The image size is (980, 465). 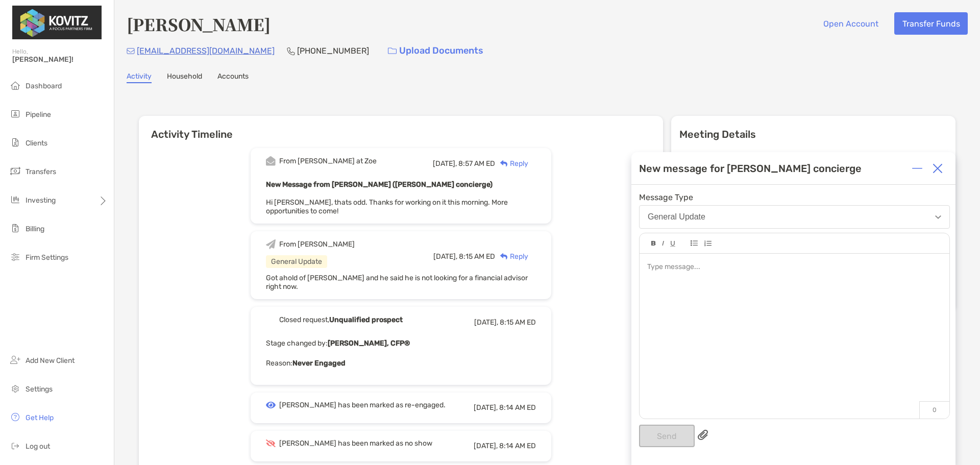 What do you see at coordinates (401, 343) in the screenshot?
I see `p: Stage changed by:` at bounding box center [401, 343].